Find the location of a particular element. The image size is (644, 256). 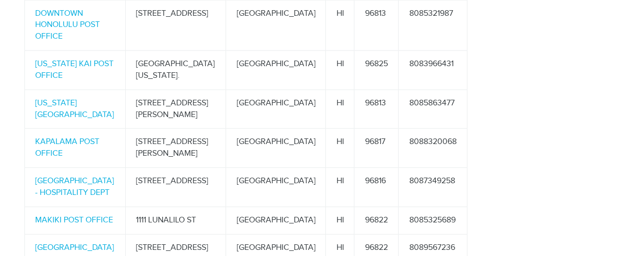

td: 96813 is located at coordinates (377, 109).